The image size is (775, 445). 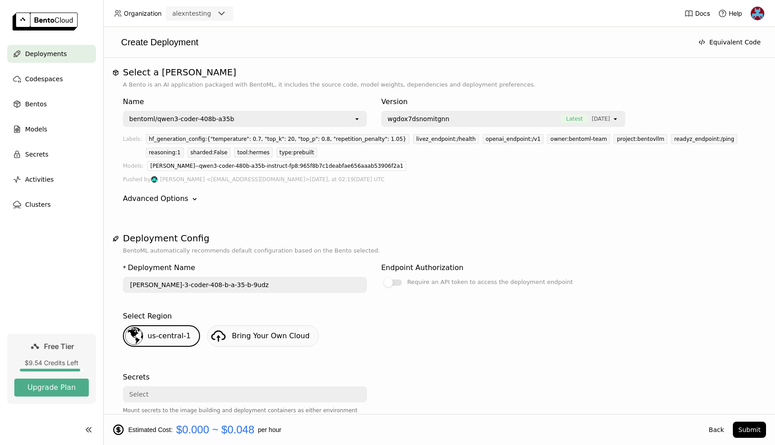 What do you see at coordinates (640, 139) in the screenshot?
I see `div: project:bentovllm` at bounding box center [640, 139].